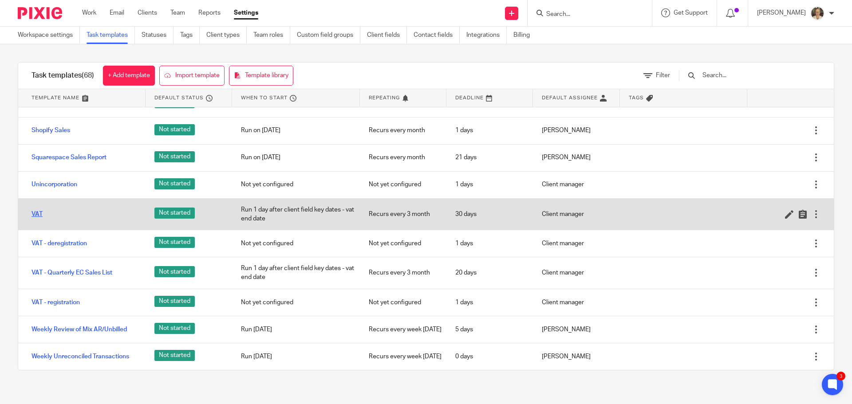 The image size is (852, 404). Describe the element at coordinates (79, 330) in the screenshot. I see `a: Weekly Review of Mix AR/Unbilled` at that location.